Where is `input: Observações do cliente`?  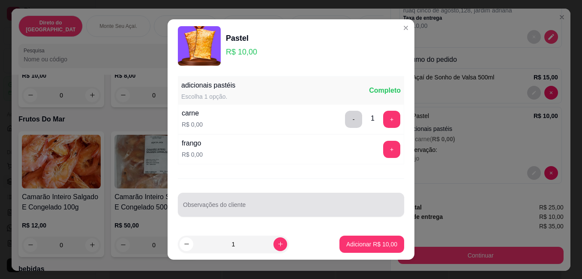 input: Observações do cliente is located at coordinates (291, 208).